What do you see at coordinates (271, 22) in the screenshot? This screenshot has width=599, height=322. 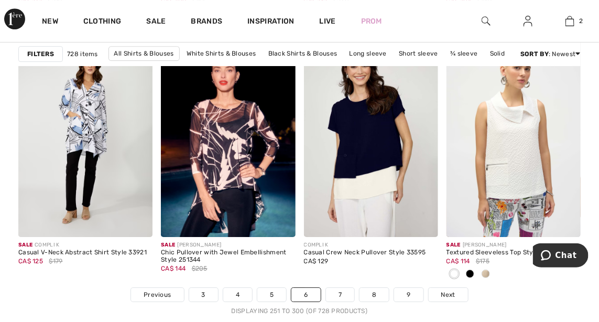 I see `span: Inspiration` at bounding box center [271, 22].